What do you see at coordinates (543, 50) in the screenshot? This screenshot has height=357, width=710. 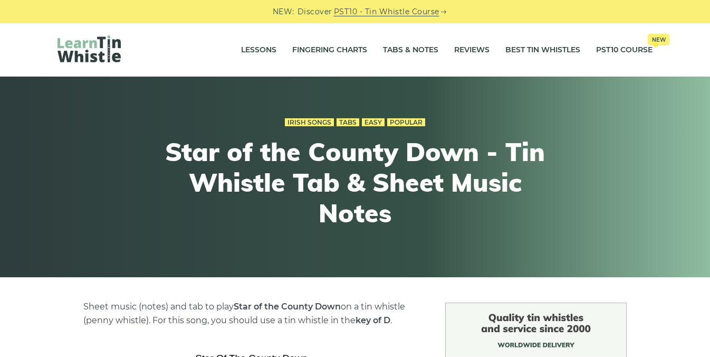 I see `a: Best Tin Whistles` at bounding box center [543, 50].